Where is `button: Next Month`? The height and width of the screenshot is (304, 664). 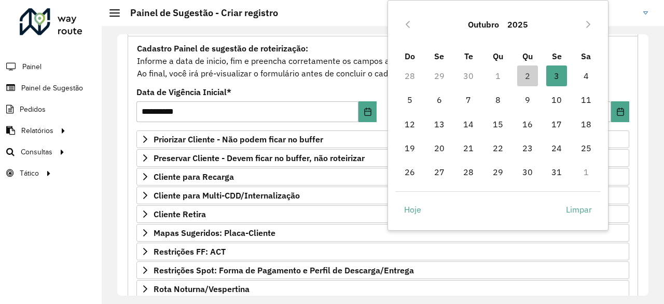
button: Next Month is located at coordinates (589, 24).